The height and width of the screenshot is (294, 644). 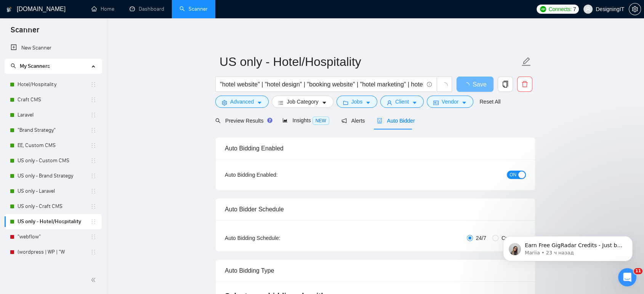 What do you see at coordinates (375, 270) in the screenshot?
I see `div: Auto Bidding Type` at bounding box center [375, 270].